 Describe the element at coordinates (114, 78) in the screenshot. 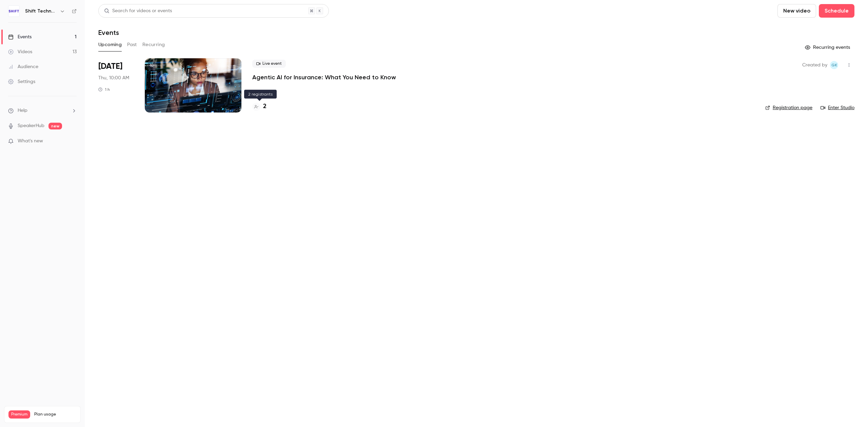

I see `span: Thu, 10:00 AM` at that location.